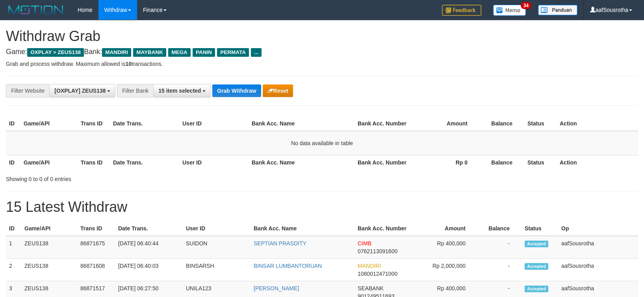  I want to click on td: 2, so click(13, 270).